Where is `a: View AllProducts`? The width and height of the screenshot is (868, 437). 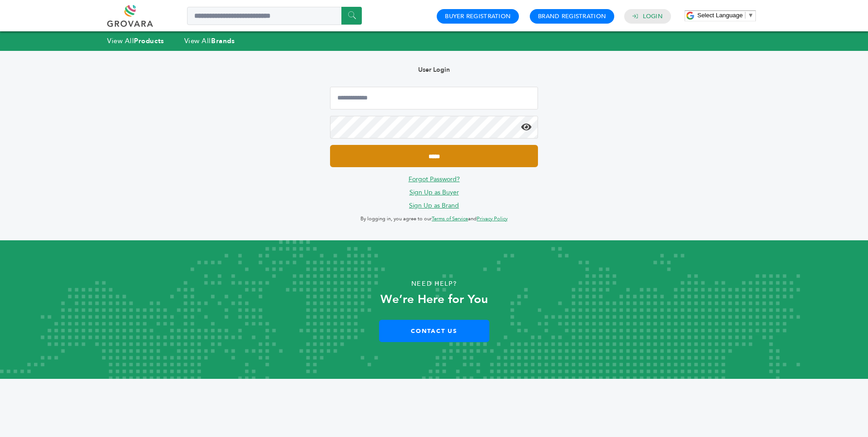 a: View AllProducts is located at coordinates (136, 41).